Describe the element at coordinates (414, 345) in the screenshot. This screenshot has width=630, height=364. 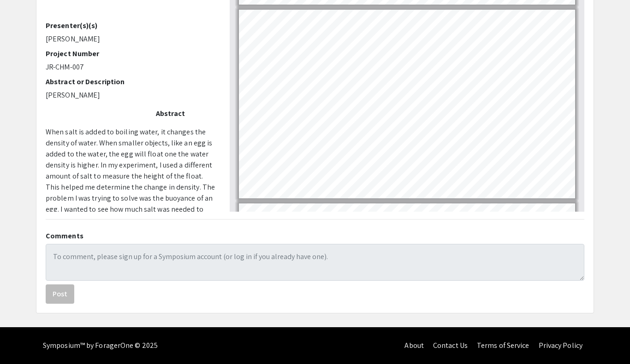
I see `a: About` at that location.